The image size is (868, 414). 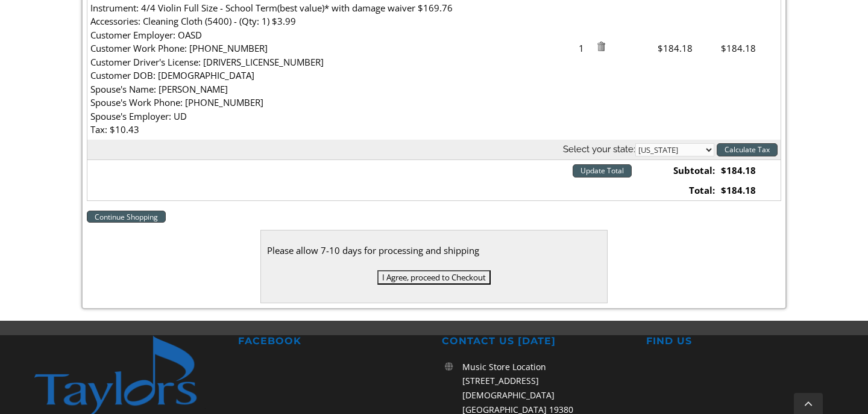 I want to click on h2: FIND US, so click(x=740, y=342).